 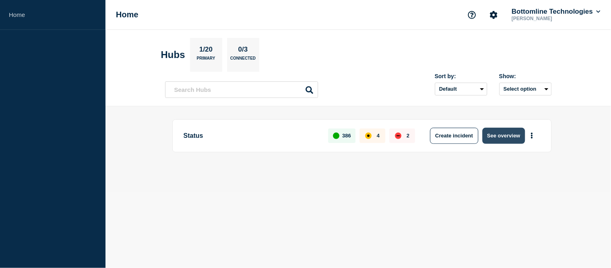 What do you see at coordinates (251, 136) in the screenshot?
I see `p: Status` at bounding box center [251, 136].